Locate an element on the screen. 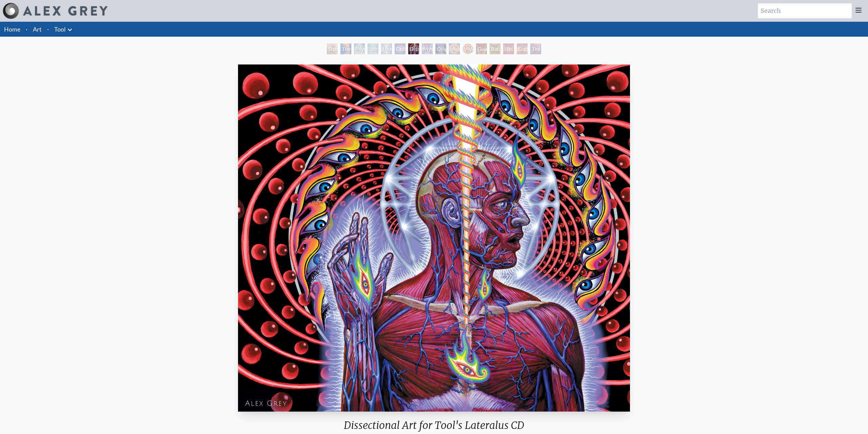 The image size is (868, 434). a: Tool is located at coordinates (60, 29).